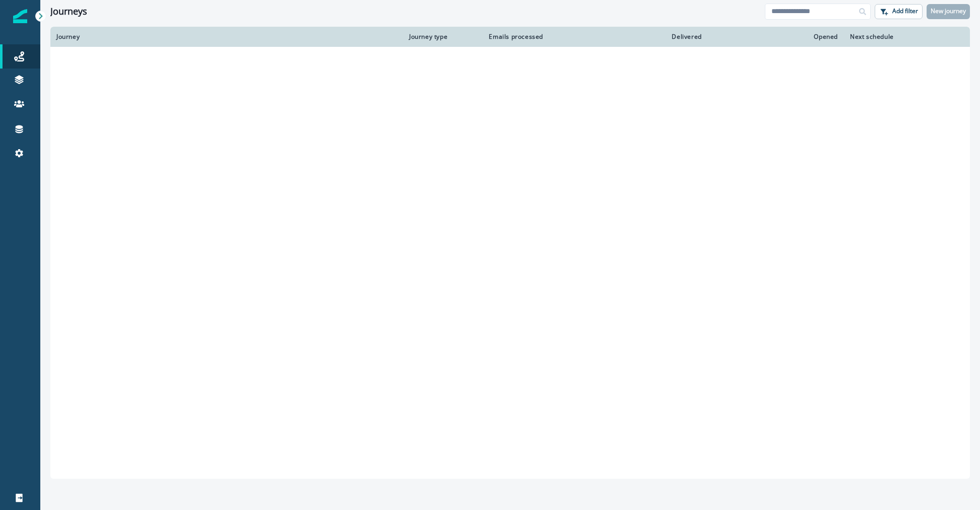 The height and width of the screenshot is (510, 980). What do you see at coordinates (69, 11) in the screenshot?
I see `h1: Journeys` at bounding box center [69, 11].